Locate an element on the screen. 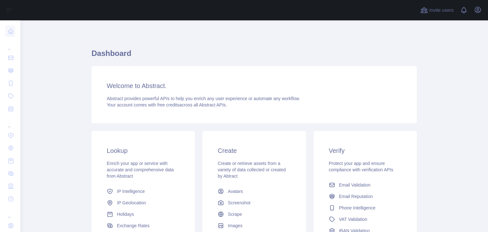  a: Email Reputation is located at coordinates (365, 196).